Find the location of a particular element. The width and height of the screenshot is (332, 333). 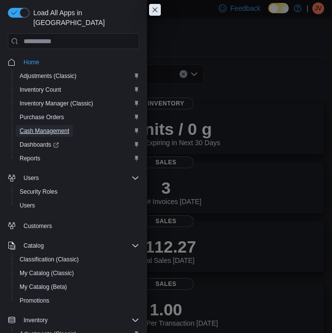

a: Promotions is located at coordinates (34, 301).